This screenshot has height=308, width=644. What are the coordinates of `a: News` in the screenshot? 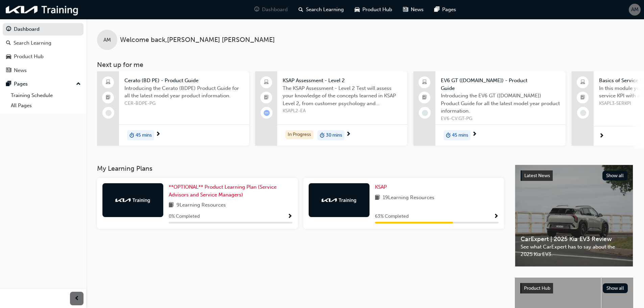 It's located at (43, 70).